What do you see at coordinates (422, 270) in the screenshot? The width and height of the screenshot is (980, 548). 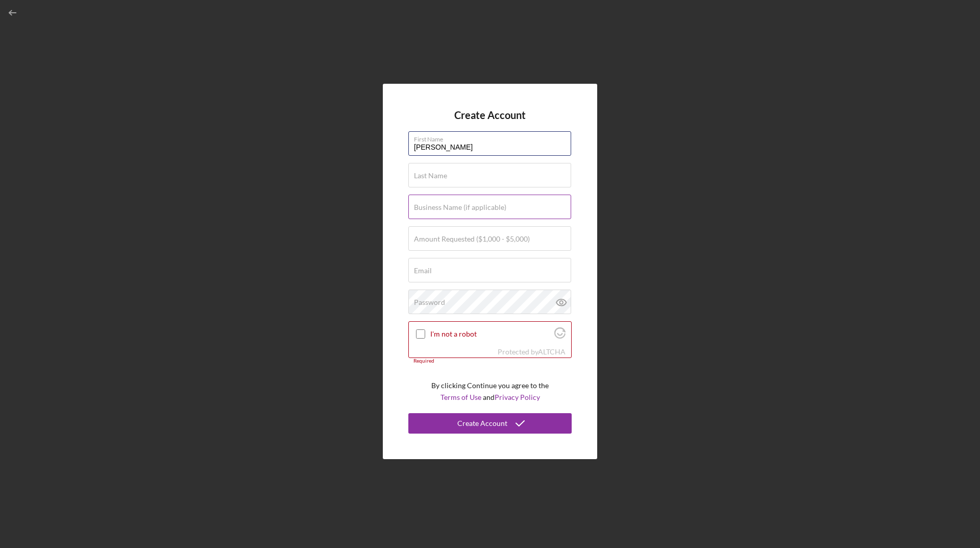 I see `label: Email` at bounding box center [422, 270].